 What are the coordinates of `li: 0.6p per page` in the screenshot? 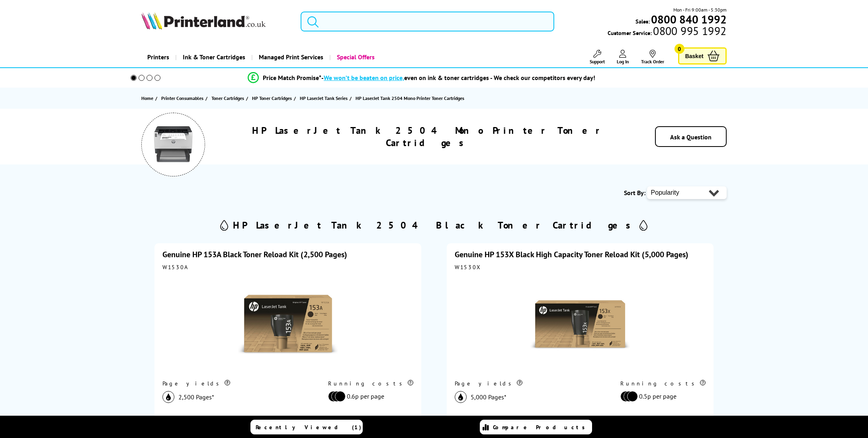 It's located at (368, 396).